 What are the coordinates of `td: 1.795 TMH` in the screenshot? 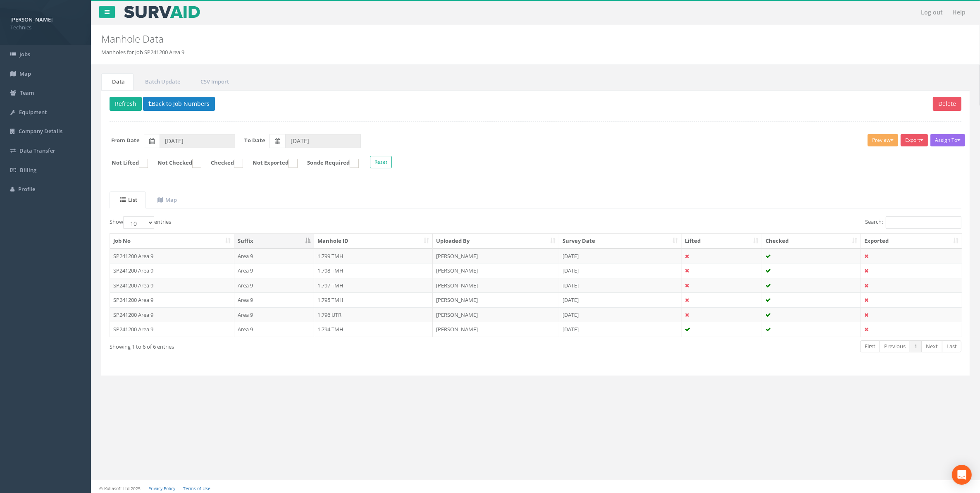 It's located at (373, 300).